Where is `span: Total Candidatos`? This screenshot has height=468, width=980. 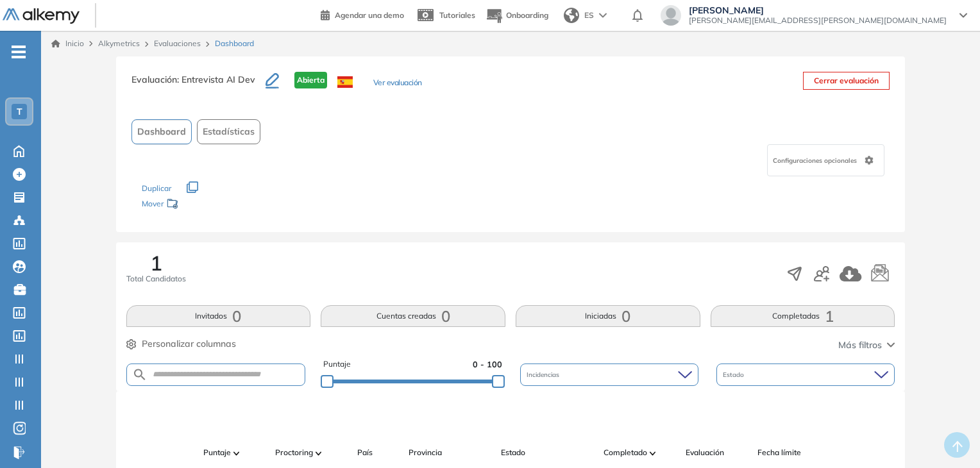 span: Total Candidatos is located at coordinates (156, 279).